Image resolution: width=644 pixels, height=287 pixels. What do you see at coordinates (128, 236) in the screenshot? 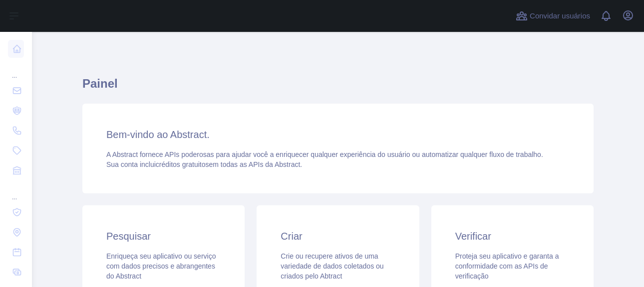
I see `font: Pesquisar` at bounding box center [128, 236].